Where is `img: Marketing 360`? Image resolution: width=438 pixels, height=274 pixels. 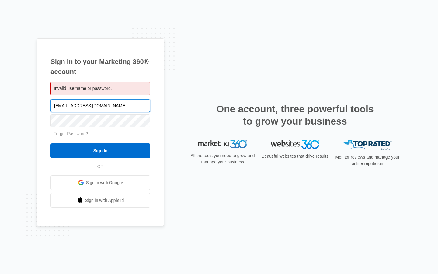 img: Marketing 360 is located at coordinates (223, 144).